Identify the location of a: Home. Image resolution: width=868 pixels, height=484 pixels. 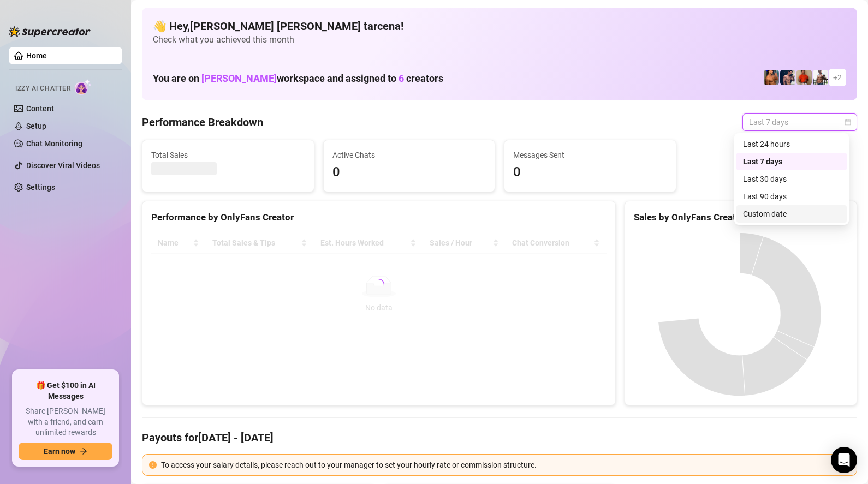
(37, 55).